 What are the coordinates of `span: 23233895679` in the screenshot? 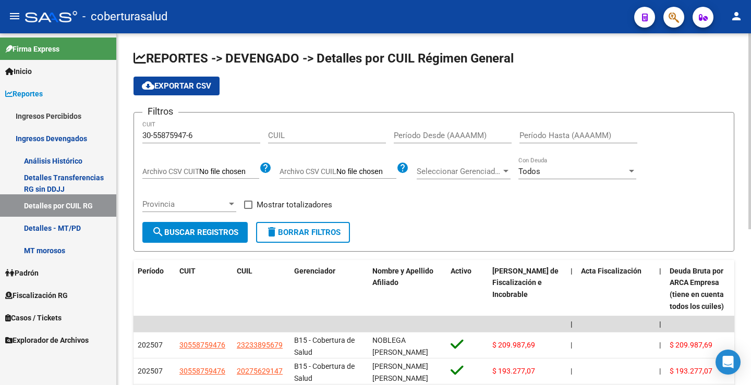 It's located at (260, 345).